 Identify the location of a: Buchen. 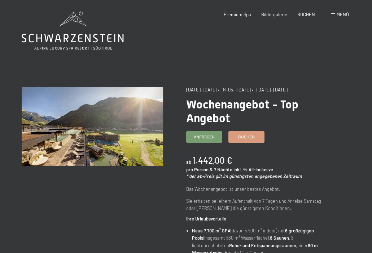
(246, 137).